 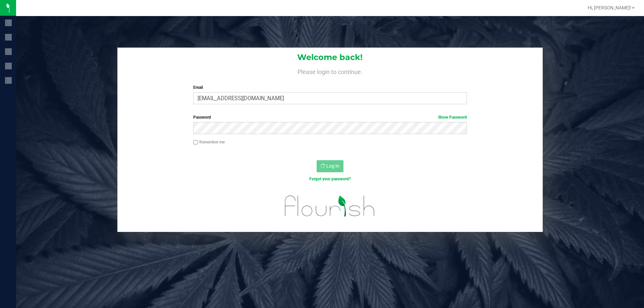 What do you see at coordinates (330, 58) in the screenshot?
I see `h1: Welcome back!` at bounding box center [330, 58].